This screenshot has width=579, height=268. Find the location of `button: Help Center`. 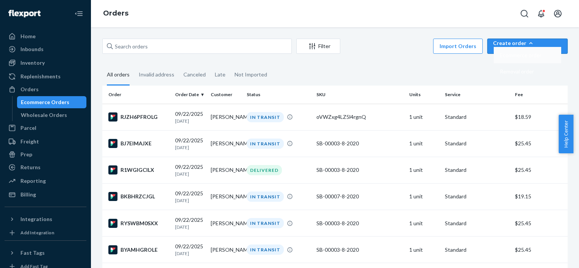

button: Help Center is located at coordinates (566, 134).